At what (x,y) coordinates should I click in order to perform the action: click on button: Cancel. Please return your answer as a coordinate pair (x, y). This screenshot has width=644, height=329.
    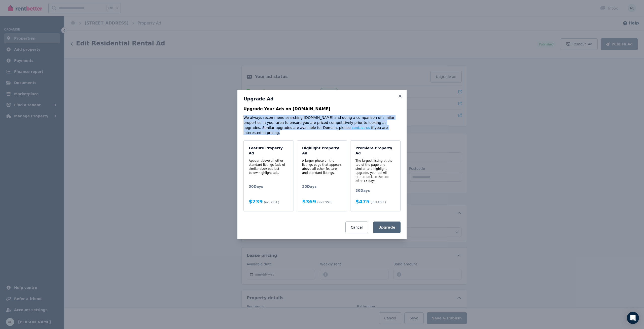
    Looking at the image, I should click on (356, 227).